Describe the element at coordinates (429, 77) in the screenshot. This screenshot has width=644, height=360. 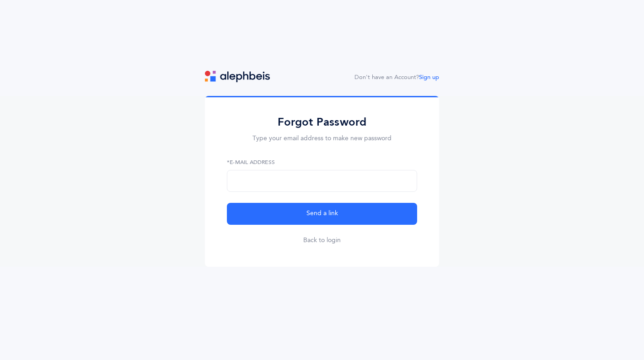
I see `a: Sign up` at that location.